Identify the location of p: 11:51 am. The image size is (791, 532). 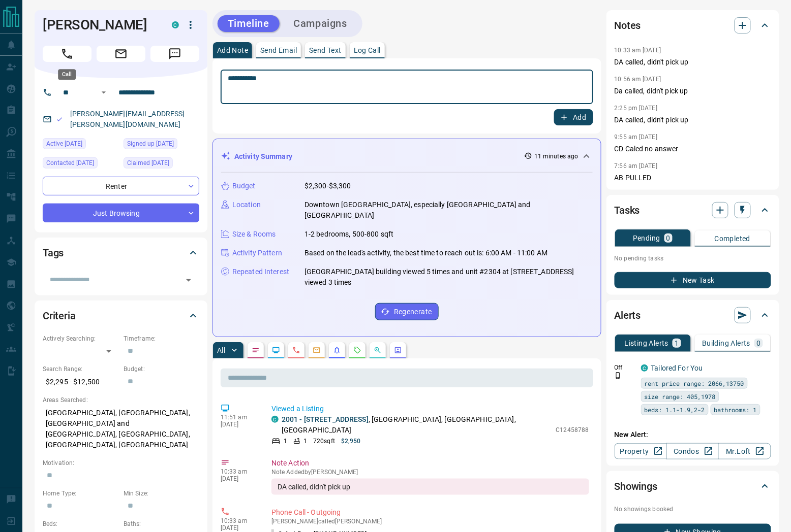
(238, 417).